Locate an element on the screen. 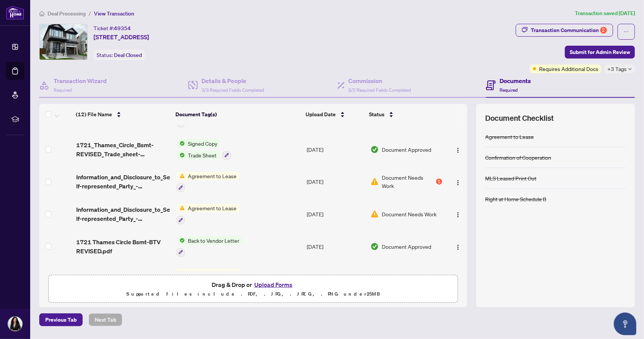  div: Right at Home Schedule B is located at coordinates (516, 198).